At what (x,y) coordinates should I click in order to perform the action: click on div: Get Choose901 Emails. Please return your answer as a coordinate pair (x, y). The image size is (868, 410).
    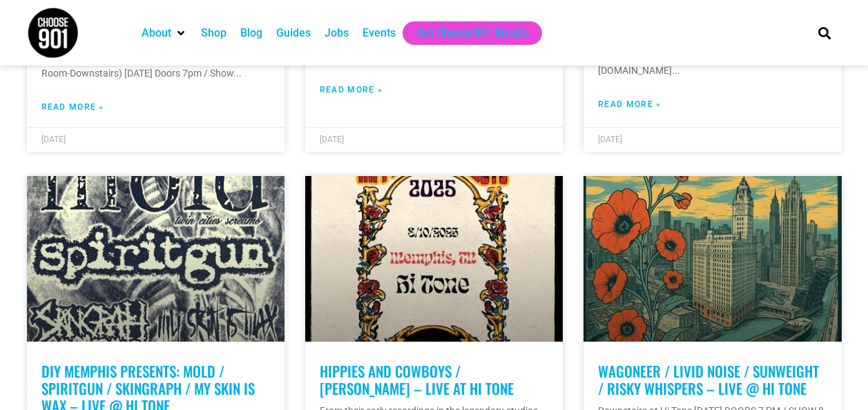
    Looking at the image, I should click on (472, 33).